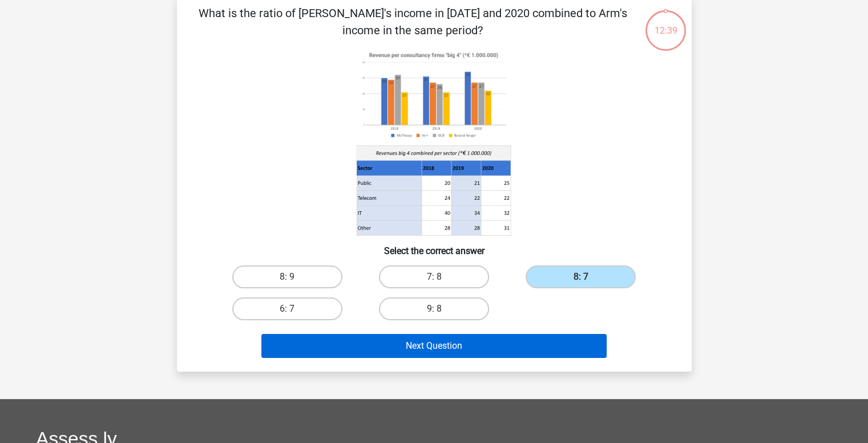 The width and height of the screenshot is (868, 443). Describe the element at coordinates (434, 309) in the screenshot. I see `label: 9: 8` at that location.